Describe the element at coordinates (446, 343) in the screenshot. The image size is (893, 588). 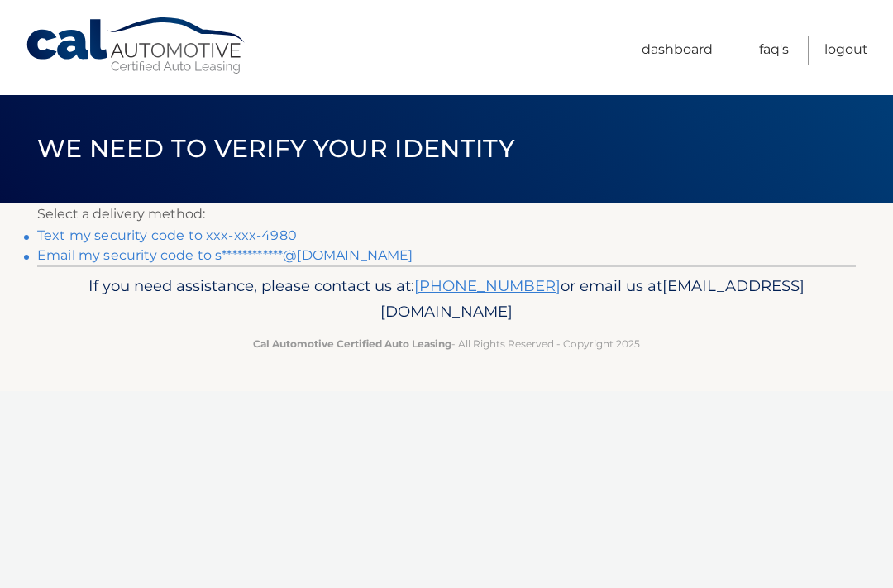
I see `p: - All Rights Reserved - Copyright 2025` at that location.